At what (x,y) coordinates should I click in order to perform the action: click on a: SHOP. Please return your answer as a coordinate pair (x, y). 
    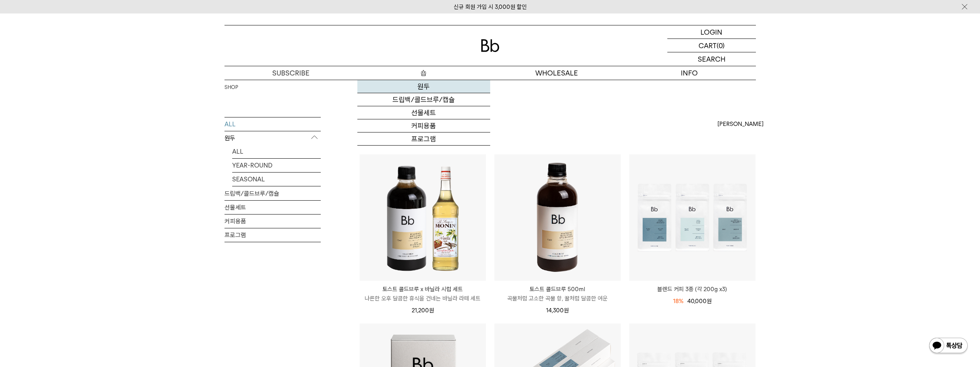
    Looking at the image, I should click on (231, 88).